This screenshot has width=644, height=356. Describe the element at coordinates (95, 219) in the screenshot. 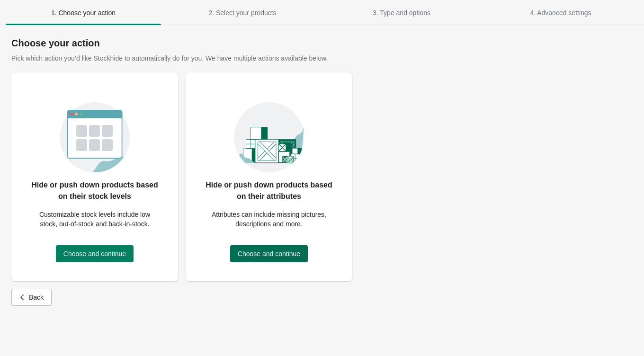

I see `p: Customizable stock levels include low stock, out-of-stock and back-in-stock.` at that location.